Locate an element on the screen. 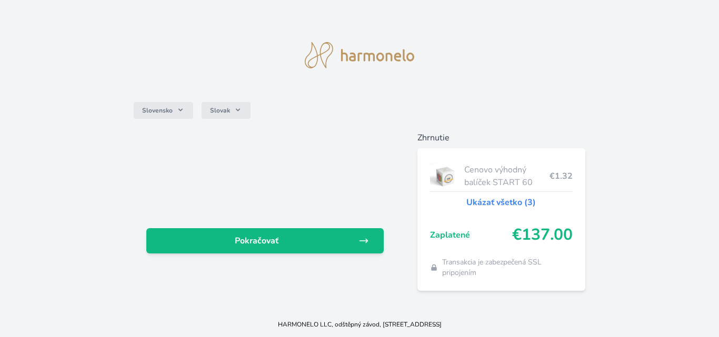 Image resolution: width=719 pixels, height=337 pixels. img: start.jpg is located at coordinates (445, 176).